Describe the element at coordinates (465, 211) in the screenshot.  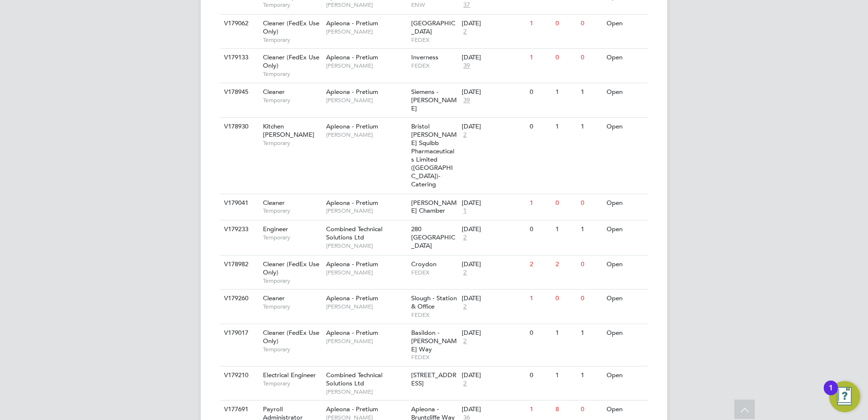
I see `span: 1` at that location.